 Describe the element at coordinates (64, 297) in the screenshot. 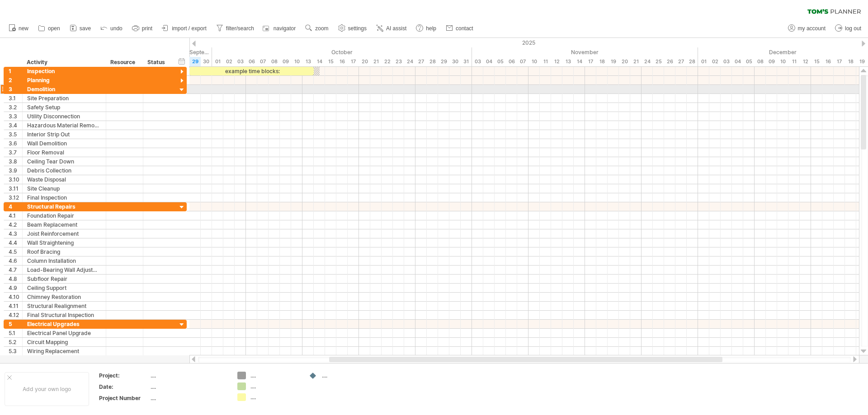

I see `div: Chimney Restoration` at that location.